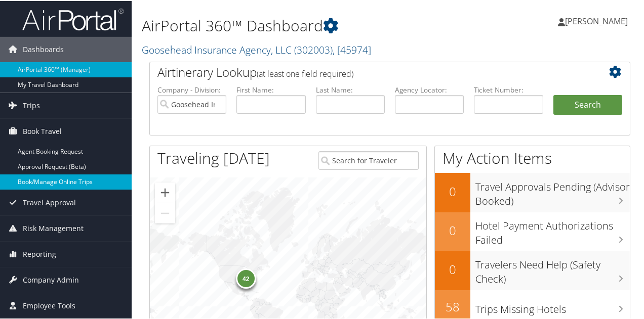  I want to click on span: Dashboards, so click(43, 49).